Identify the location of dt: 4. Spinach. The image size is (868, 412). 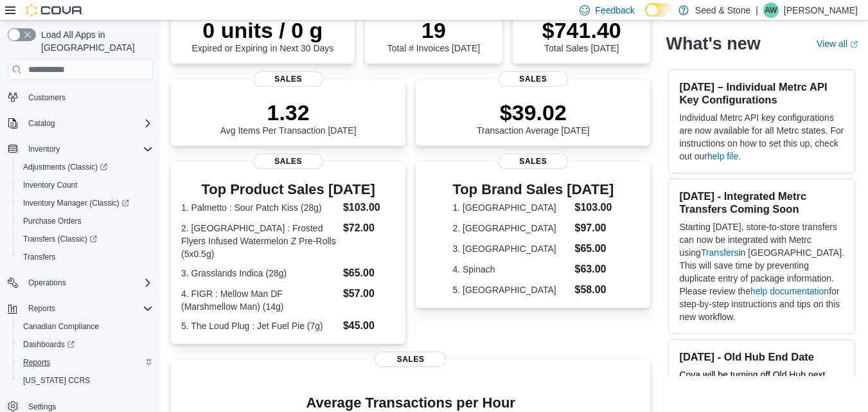
(511, 269).